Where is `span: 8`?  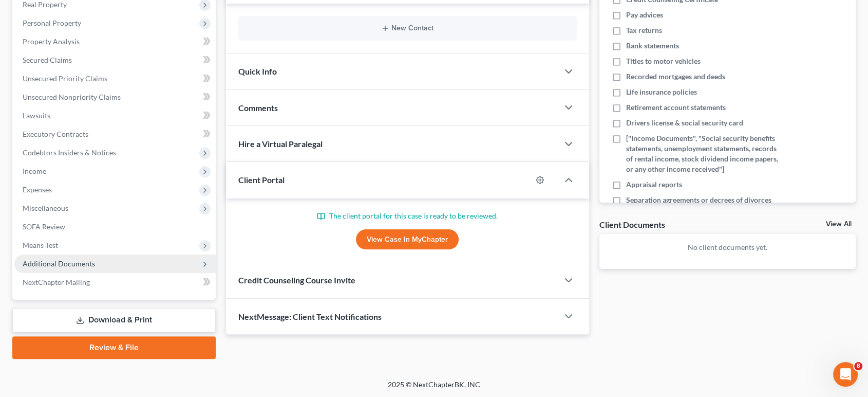 span: 8 is located at coordinates (859, 366).